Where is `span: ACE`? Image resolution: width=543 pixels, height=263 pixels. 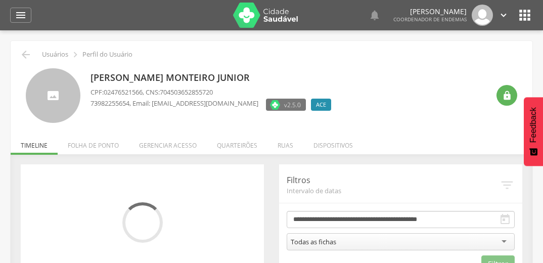
span: ACE is located at coordinates (321, 105).